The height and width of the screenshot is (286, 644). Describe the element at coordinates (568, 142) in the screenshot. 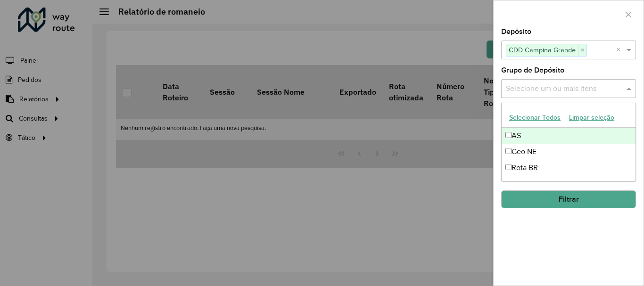

I see `ng-dropdown-panel: Options list` at that location.